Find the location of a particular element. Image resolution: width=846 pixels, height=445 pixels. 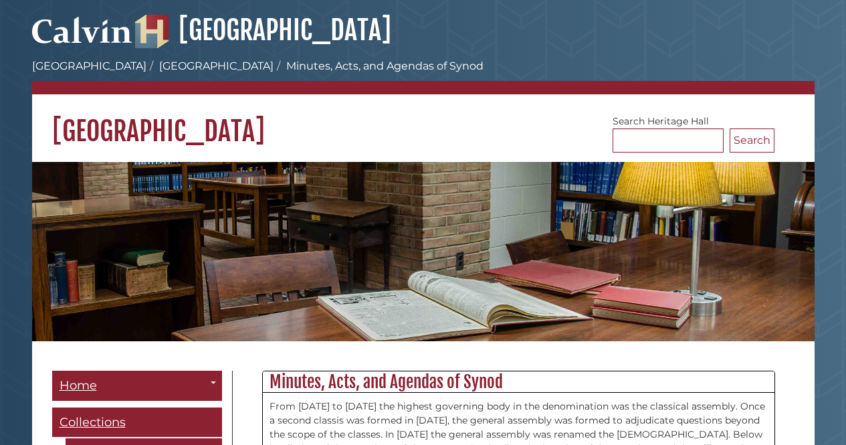

a: Calvin University is located at coordinates (82, 37).